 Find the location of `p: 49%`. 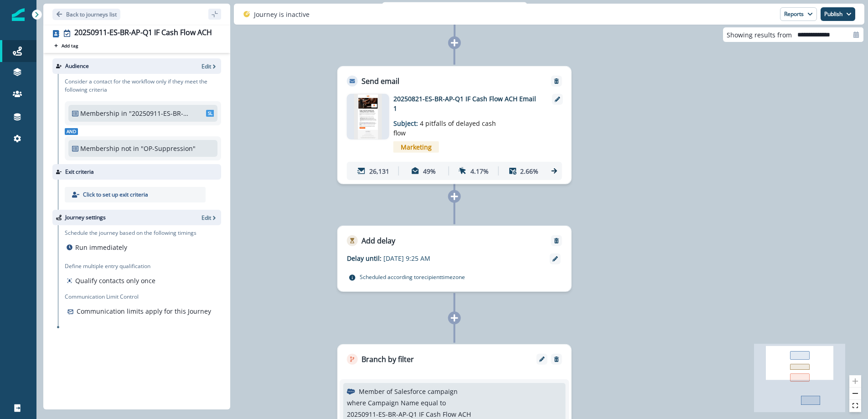

p: 49% is located at coordinates (430, 170).